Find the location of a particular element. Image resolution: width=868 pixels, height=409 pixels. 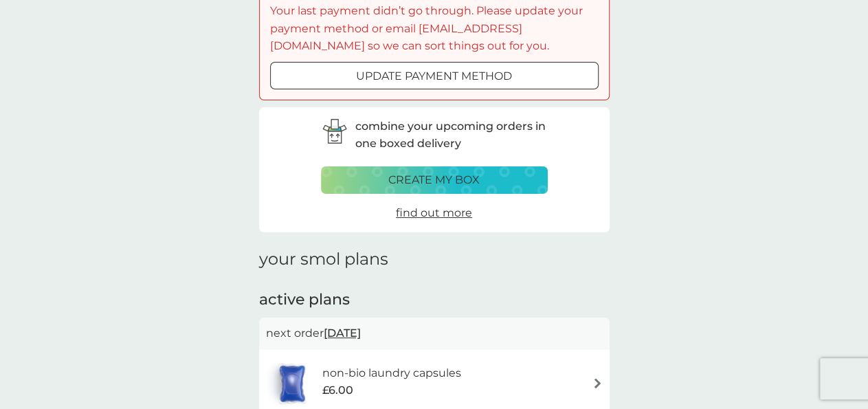

img: arrow right is located at coordinates (597, 383).